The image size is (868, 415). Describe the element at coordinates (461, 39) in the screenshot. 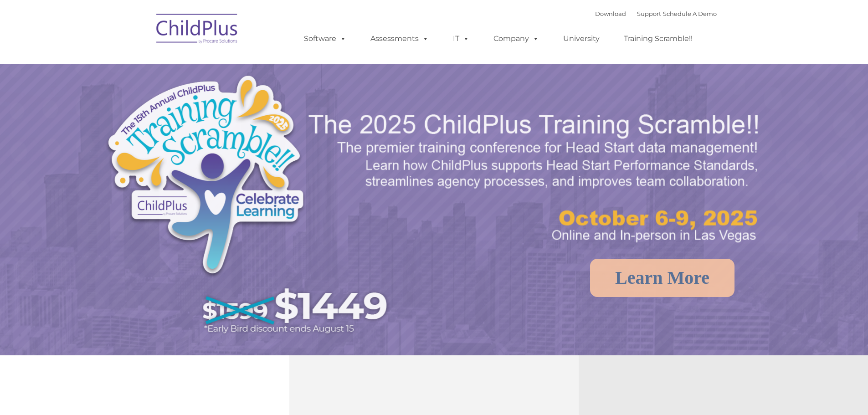

I see `a: IT` at that location.